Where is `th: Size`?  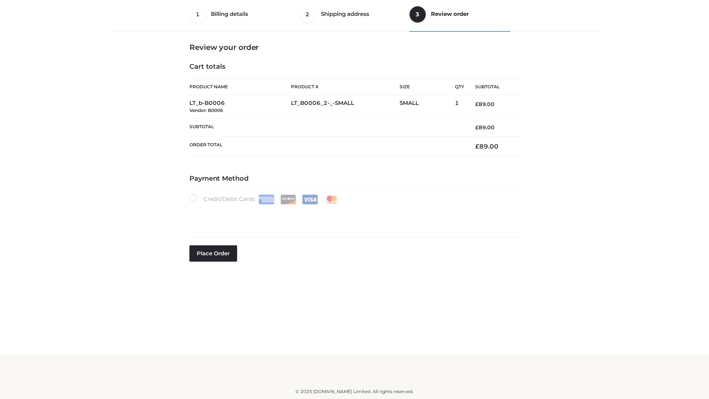
th: Size is located at coordinates (425, 87).